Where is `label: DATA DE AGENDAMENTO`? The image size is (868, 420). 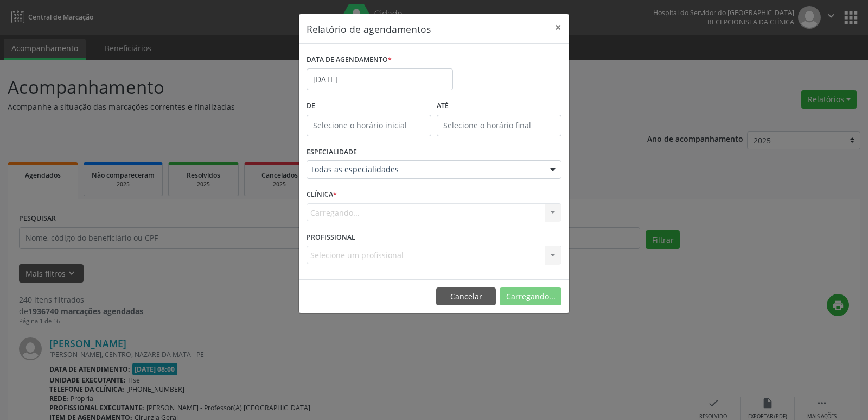
label: DATA DE AGENDAMENTO is located at coordinates (349, 60).